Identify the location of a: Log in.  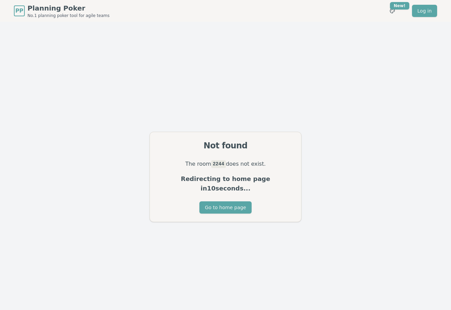
(425, 11).